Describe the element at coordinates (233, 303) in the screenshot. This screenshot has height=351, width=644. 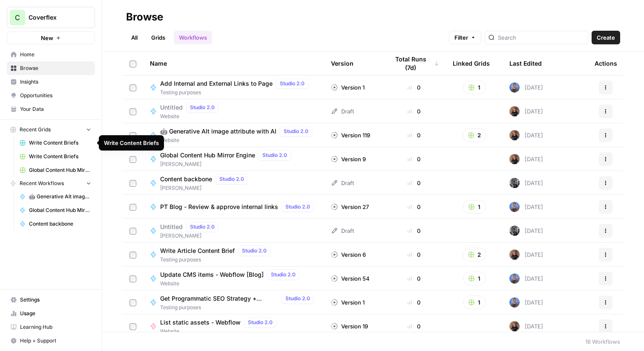
I see `a: Get Programmatic SEO Strategy + KeywordsStudio 2.0Testing purposes` at that location.